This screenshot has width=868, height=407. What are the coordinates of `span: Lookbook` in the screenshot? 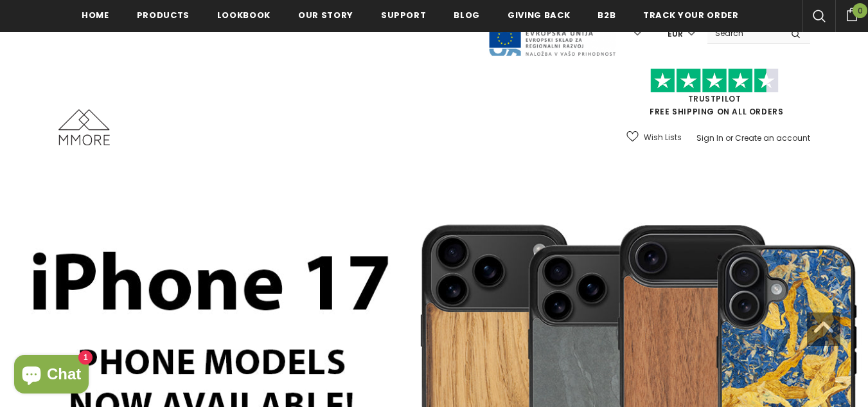 It's located at (244, 15).